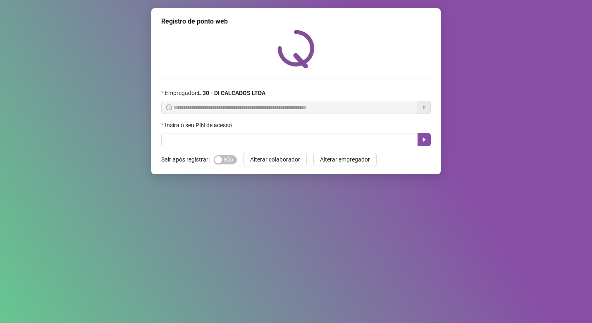 This screenshot has width=592, height=323. Describe the element at coordinates (169, 108) in the screenshot. I see `span: info-circle` at that location.